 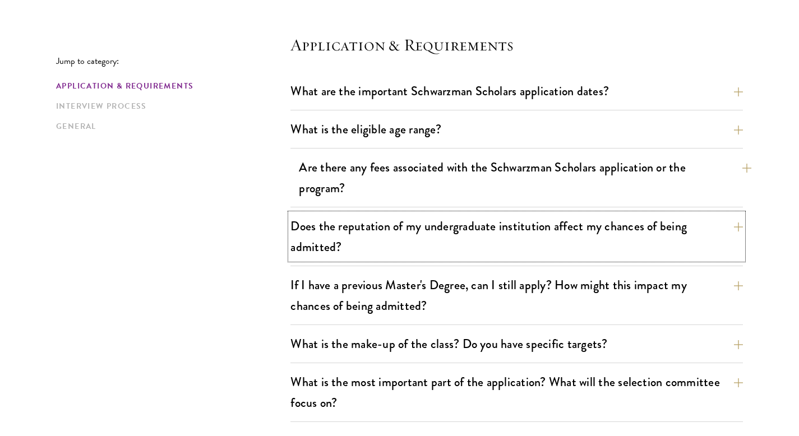 I want to click on button: Are there any fees associated with the Schwarzman Scholars application or the program?, so click(x=525, y=178).